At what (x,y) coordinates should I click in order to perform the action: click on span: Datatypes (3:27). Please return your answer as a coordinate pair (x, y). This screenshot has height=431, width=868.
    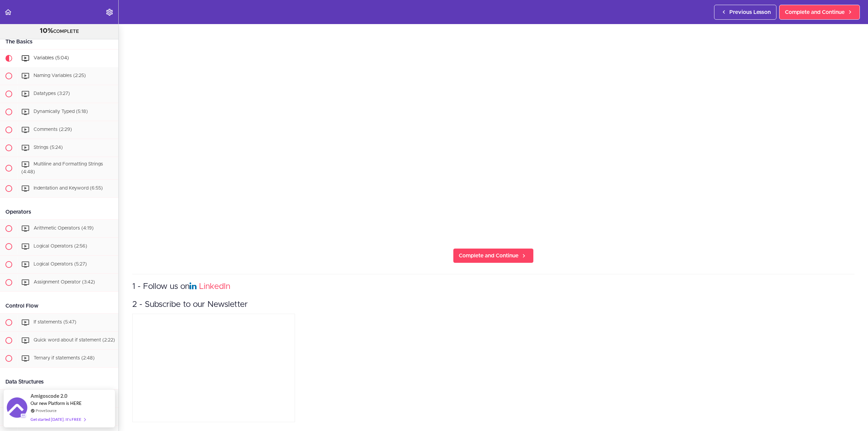
    Looking at the image, I should click on (52, 94).